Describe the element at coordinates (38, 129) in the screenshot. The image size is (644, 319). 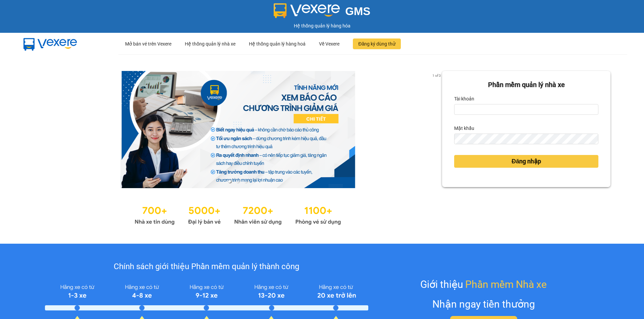
I see `button: previous slide / item` at that location.